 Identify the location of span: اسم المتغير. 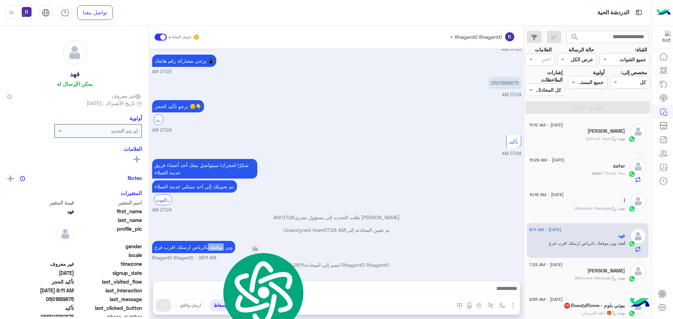
(109, 203).